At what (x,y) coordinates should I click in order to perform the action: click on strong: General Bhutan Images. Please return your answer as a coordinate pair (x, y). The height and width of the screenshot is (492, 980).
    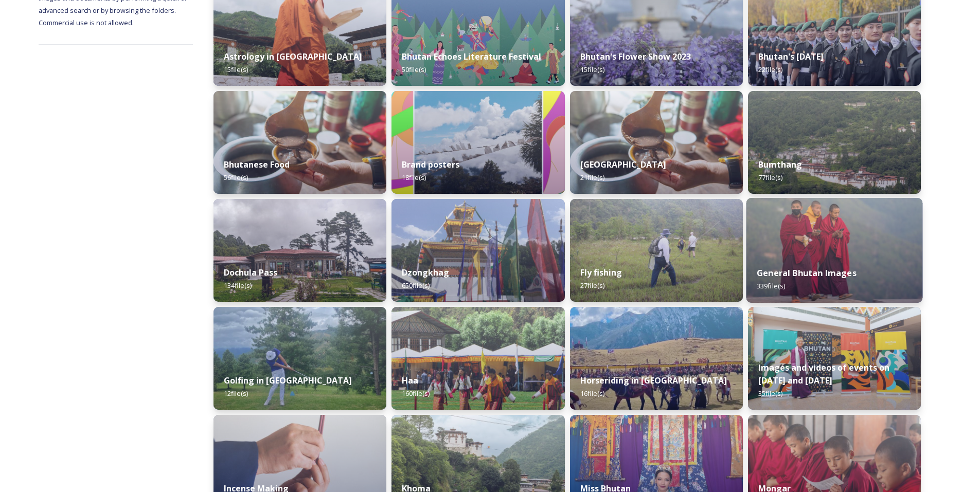
    Looking at the image, I should click on (807, 273).